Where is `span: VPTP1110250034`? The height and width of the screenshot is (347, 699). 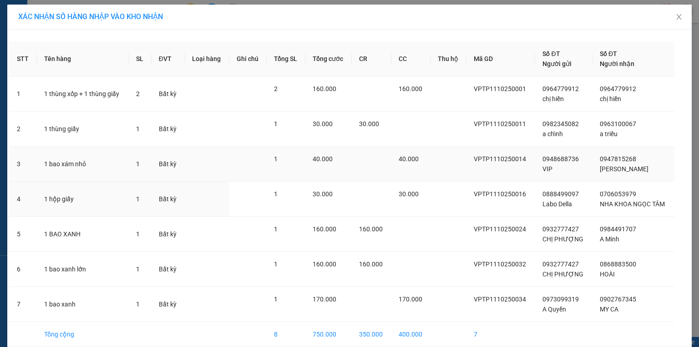 span: VPTP1110250034 is located at coordinates (500, 299).